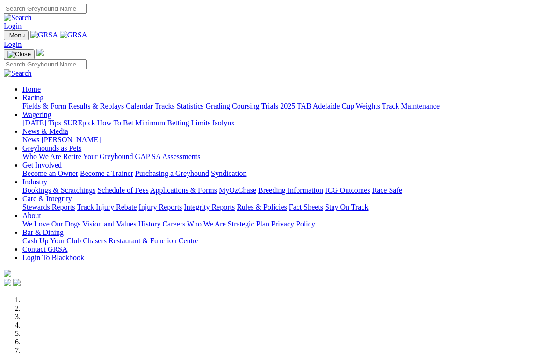 This screenshot has width=557, height=357. I want to click on a: How To Bet, so click(115, 122).